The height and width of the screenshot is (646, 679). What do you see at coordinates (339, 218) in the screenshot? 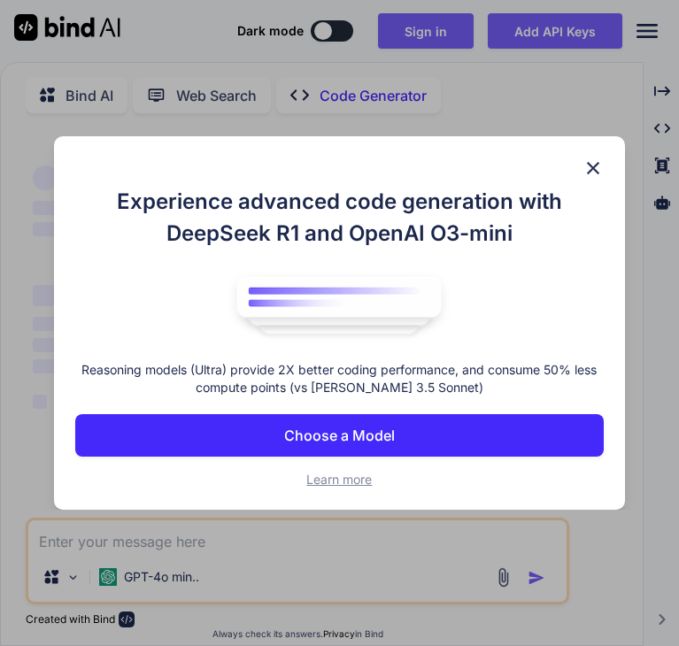
I see `h1: Experience advanced code generation with DeepSeek R1 and OpenAI O3-mini` at bounding box center [339, 218].